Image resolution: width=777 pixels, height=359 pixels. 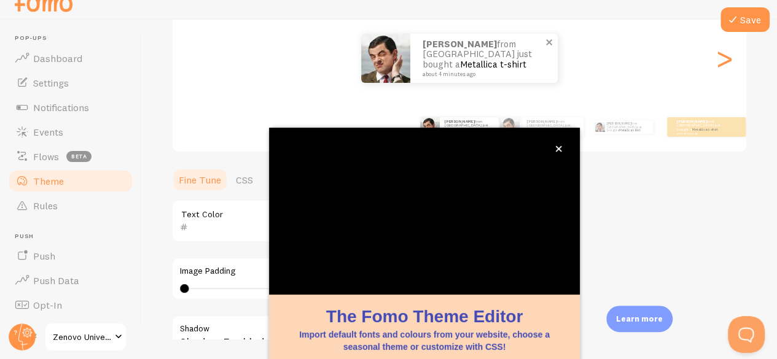 I want to click on span: Events, so click(x=48, y=132).